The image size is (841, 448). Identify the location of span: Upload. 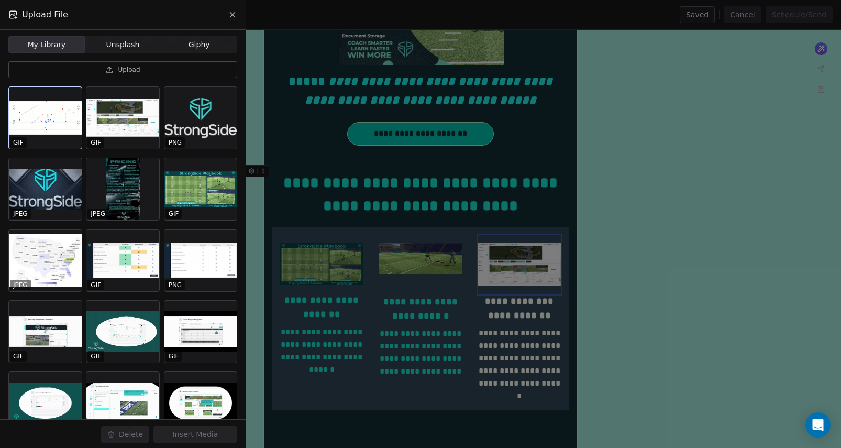
(129, 70).